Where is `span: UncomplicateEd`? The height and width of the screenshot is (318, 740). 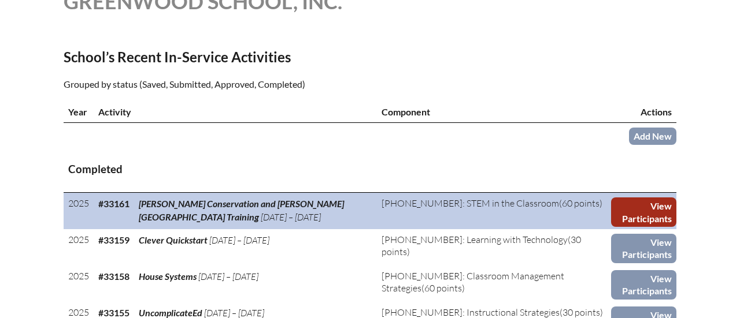
span: UncomplicateEd is located at coordinates (170, 313).